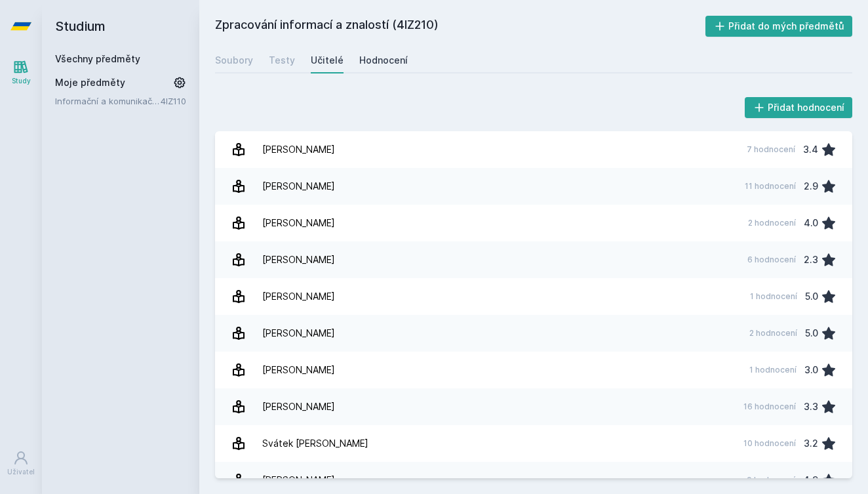  Describe the element at coordinates (282, 60) in the screenshot. I see `div: Testy` at that location.